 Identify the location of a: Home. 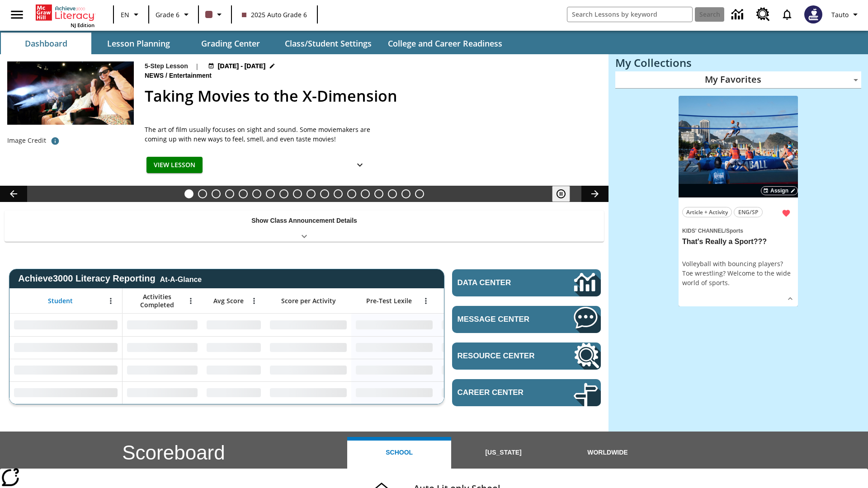
(65, 13).